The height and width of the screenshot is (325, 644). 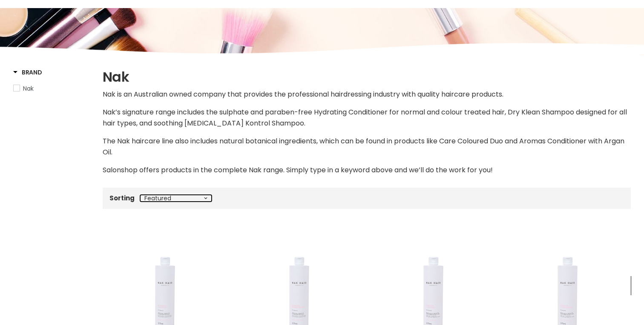 I want to click on p: Salonshop offers products in the complete Nak range. Simply type in a keyword above and we’ll do ..., so click(x=367, y=170).